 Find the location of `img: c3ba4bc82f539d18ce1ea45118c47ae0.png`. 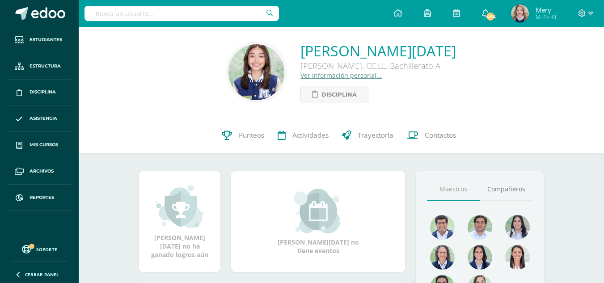

img: c3ba4bc82f539d18ce1ea45118c47ae0.png is located at coordinates (520, 13).